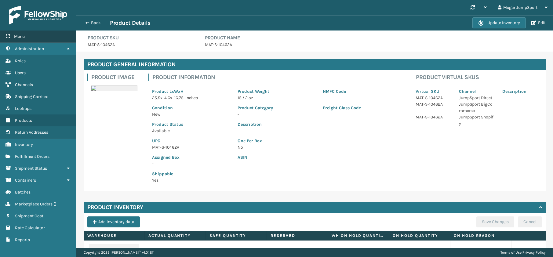 This screenshot has height=257, width=553. Describe the element at coordinates (191, 174) in the screenshot. I see `p: Shippable` at that location.